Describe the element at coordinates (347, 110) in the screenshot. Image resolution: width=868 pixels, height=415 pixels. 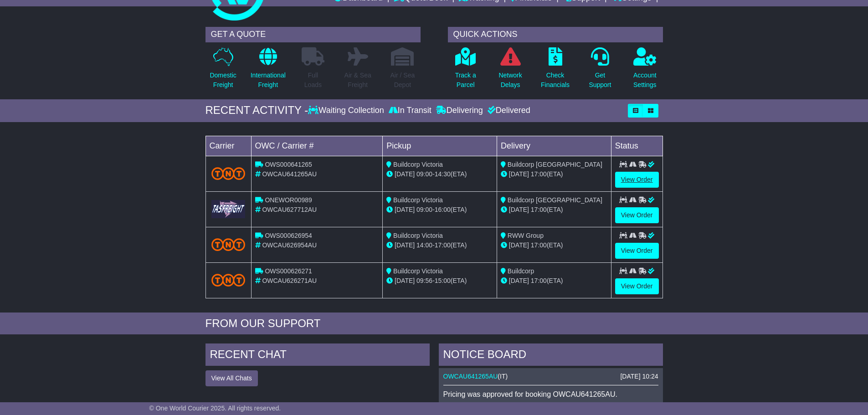
I see `div: Waiting Collection` at that location.